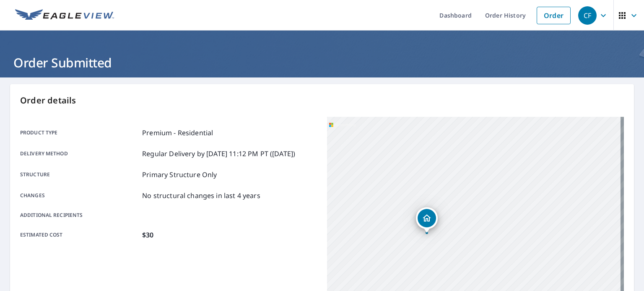 The image size is (644, 291). I want to click on p: Order details, so click(322, 101).